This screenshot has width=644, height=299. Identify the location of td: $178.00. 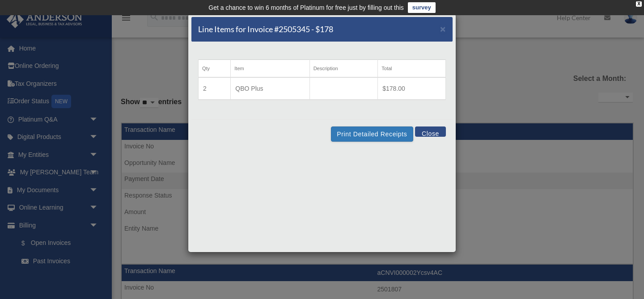
(412, 88).